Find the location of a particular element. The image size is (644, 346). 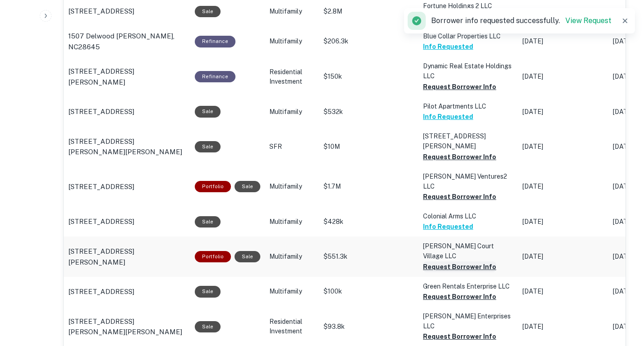

p: $1.7M is located at coordinates (369, 186).